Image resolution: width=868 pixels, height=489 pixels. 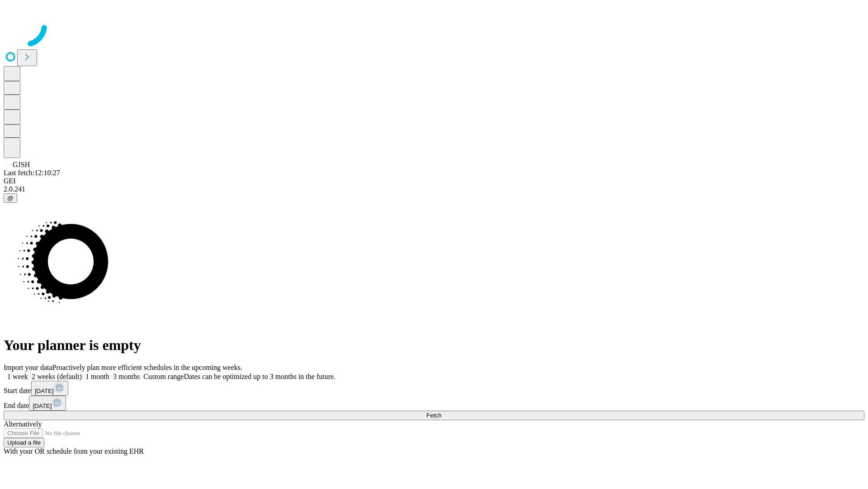 What do you see at coordinates (163, 376) in the screenshot?
I see `span: Custom range` at bounding box center [163, 376].